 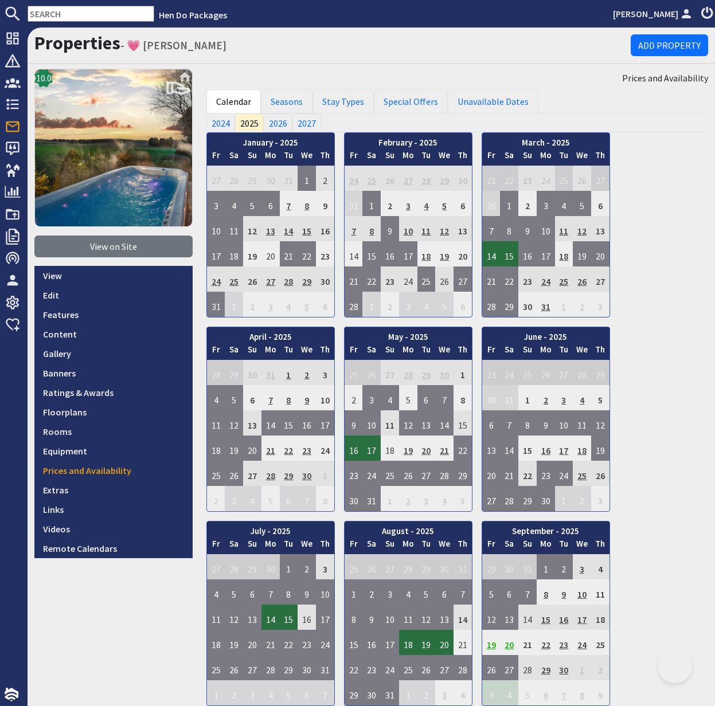 I want to click on img: 💗 BELLUS's icon, so click(x=113, y=148).